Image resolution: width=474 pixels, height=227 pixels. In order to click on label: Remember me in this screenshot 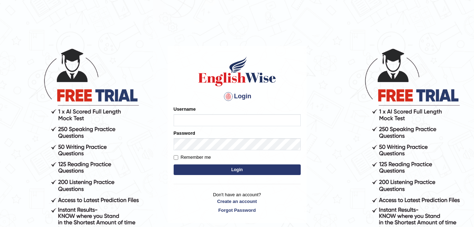, I will do `click(193, 157)`.